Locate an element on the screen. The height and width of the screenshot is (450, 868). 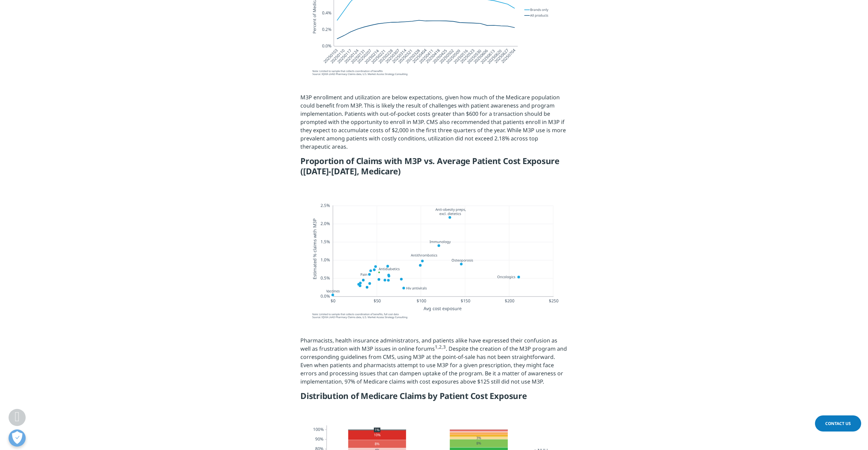
button: Open Preferences is located at coordinates (17, 438).